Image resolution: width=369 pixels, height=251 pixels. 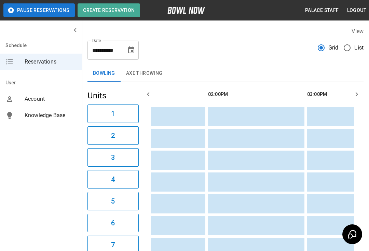 I want to click on button: 1, so click(x=113, y=114).